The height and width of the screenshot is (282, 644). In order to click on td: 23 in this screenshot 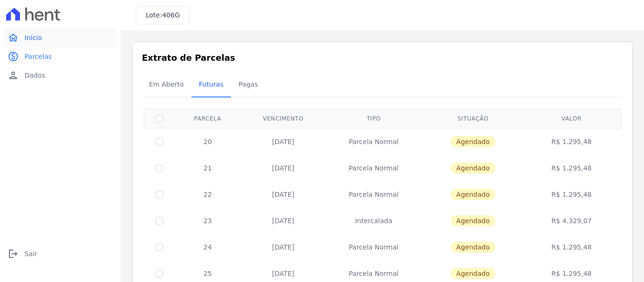, I will do `click(207, 221)`.